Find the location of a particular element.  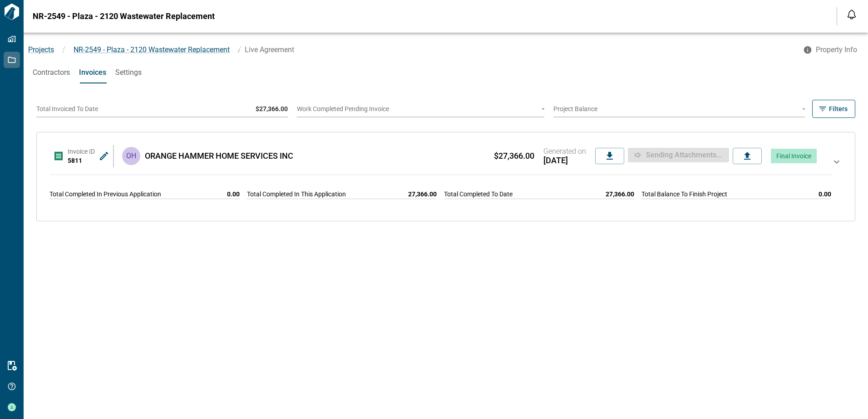

span: Generated on is located at coordinates (565, 152).